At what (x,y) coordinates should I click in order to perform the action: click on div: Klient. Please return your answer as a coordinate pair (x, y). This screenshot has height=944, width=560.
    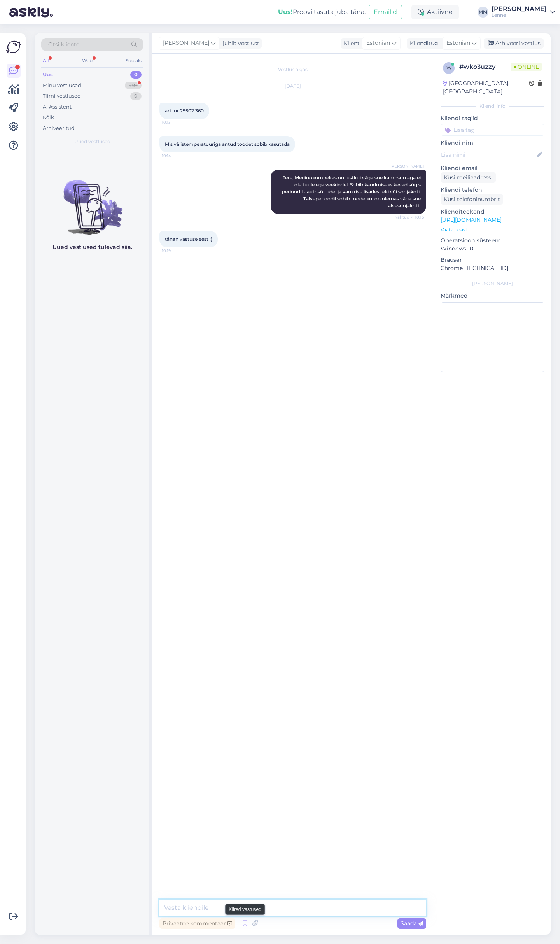
    Looking at the image, I should click on (350, 43).